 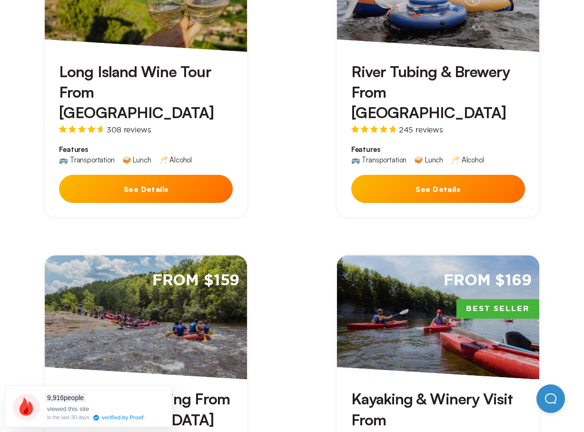 I want to click on span: From $169, so click(x=488, y=281).